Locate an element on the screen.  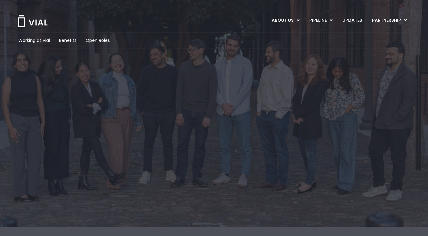
span: Working at Vial is located at coordinates (34, 40).